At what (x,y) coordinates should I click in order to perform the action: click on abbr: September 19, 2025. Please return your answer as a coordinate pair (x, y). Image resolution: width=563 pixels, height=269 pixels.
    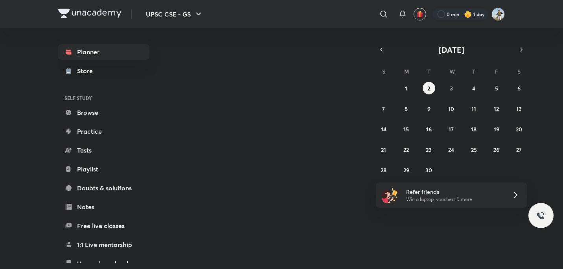
    Looking at the image, I should click on (496, 129).